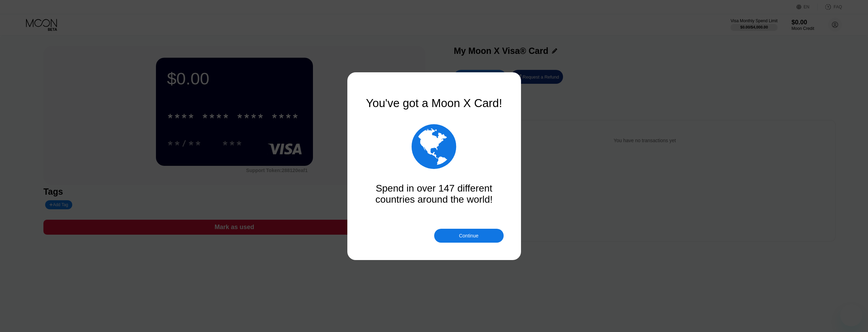  Describe the element at coordinates (469, 235) in the screenshot. I see `div: Continue` at that location.